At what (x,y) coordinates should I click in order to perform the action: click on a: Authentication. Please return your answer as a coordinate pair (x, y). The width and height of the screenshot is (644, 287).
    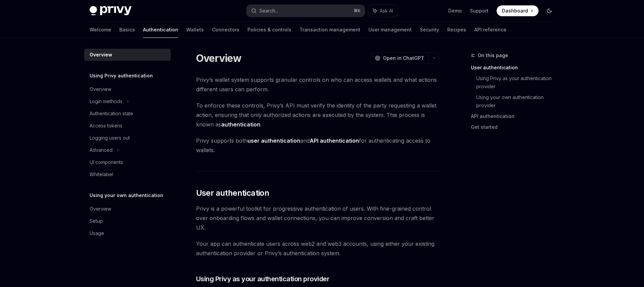
    Looking at the image, I should click on (161, 29).